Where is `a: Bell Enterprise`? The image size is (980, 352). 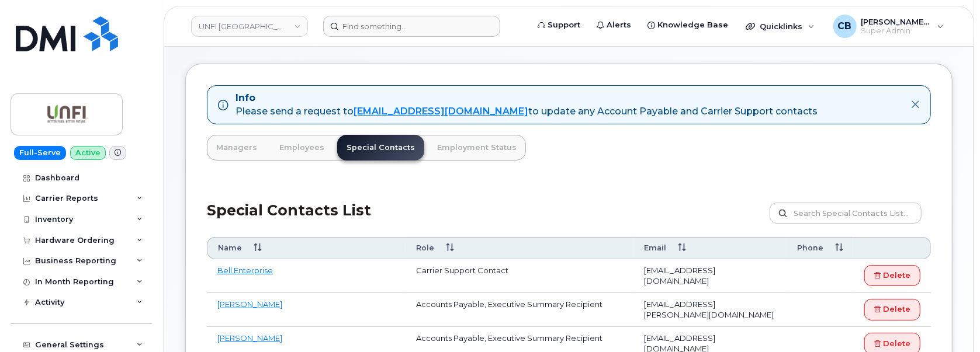 a: Bell Enterprise is located at coordinates (245, 270).